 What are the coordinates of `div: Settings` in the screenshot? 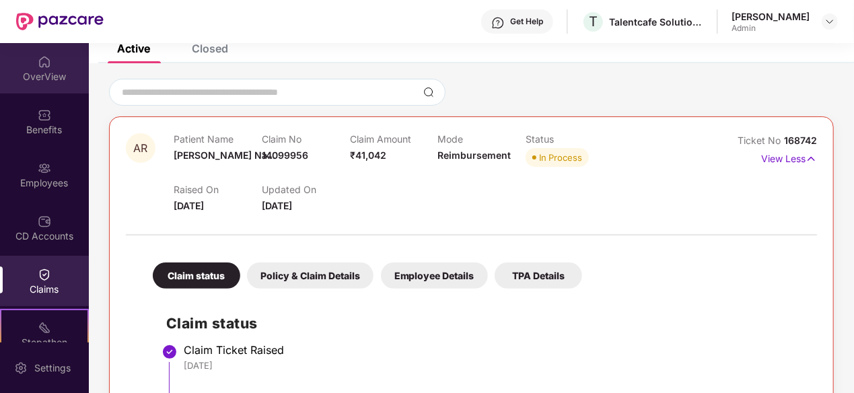 It's located at (52, 368).